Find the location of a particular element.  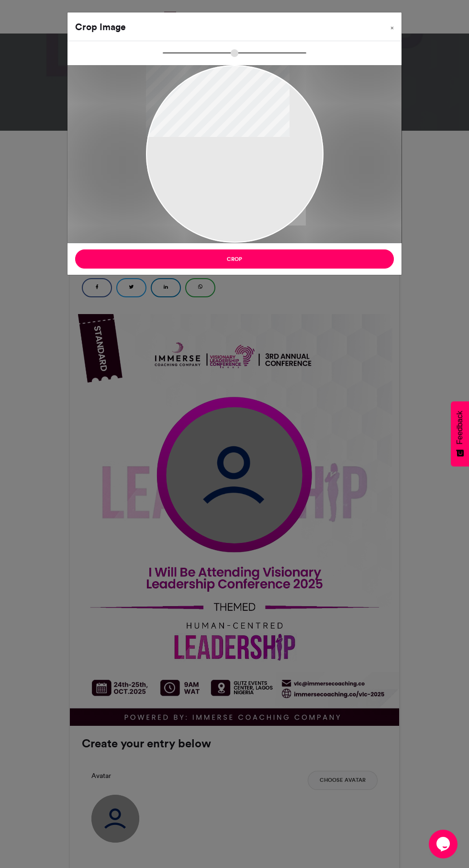

span: Feedback is located at coordinates (460, 428).